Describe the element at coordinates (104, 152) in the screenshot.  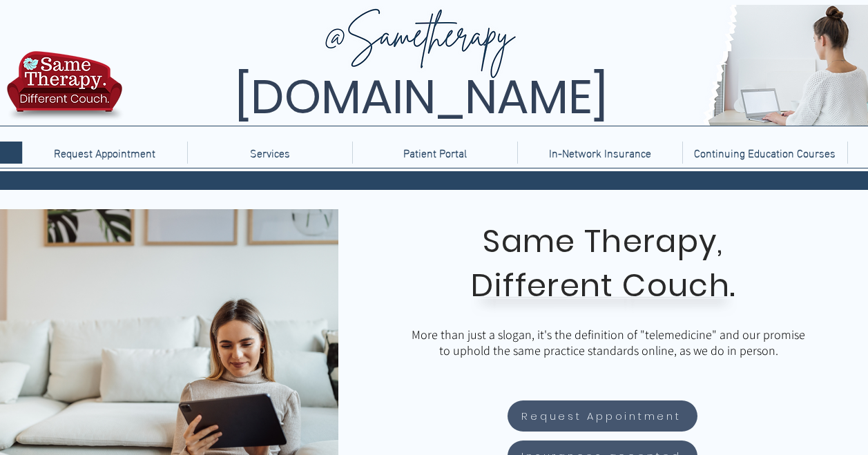
I see `p: Request Appointment` at that location.